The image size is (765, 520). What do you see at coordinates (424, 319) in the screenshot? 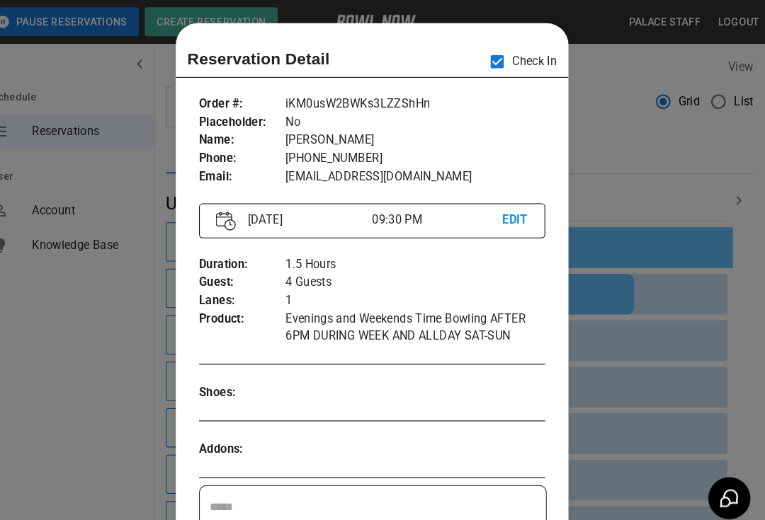
I see `p: Evenings and Weekends Time Bowling AFTER 6PM DURING WEEK AND ALLDAY SAT-SUN` at bounding box center [424, 319].